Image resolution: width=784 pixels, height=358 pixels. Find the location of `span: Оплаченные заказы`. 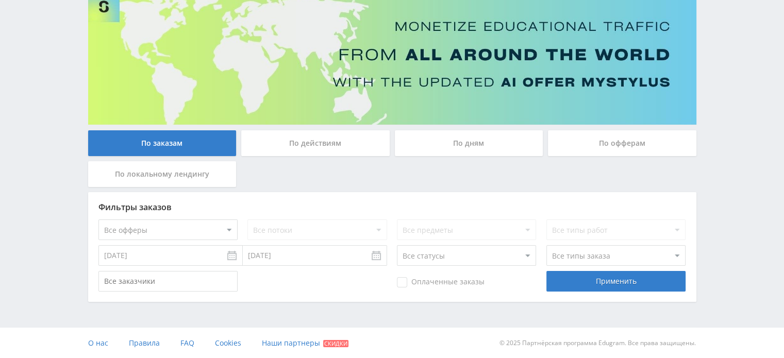

span: Оплаченные заказы is located at coordinates (441, 282).